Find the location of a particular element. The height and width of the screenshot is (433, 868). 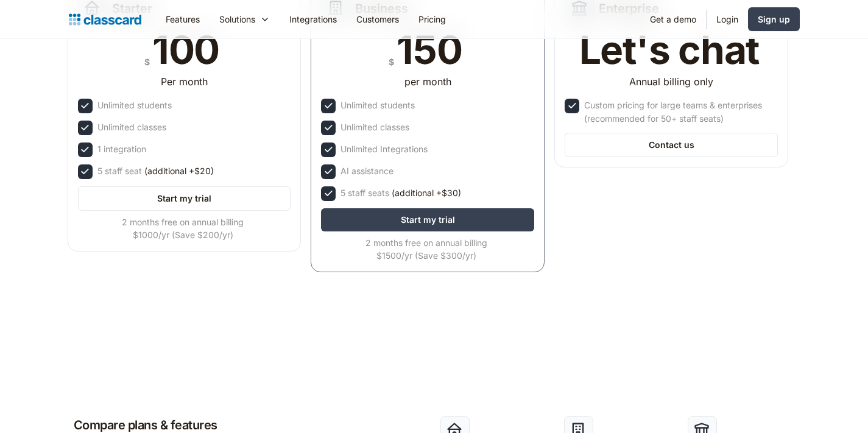

a: home is located at coordinates (105, 20).